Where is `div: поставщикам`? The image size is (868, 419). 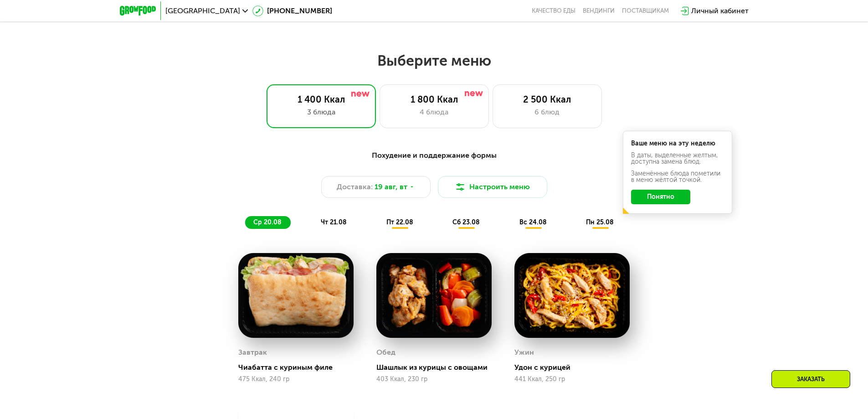 div: поставщикам is located at coordinates (645, 11).